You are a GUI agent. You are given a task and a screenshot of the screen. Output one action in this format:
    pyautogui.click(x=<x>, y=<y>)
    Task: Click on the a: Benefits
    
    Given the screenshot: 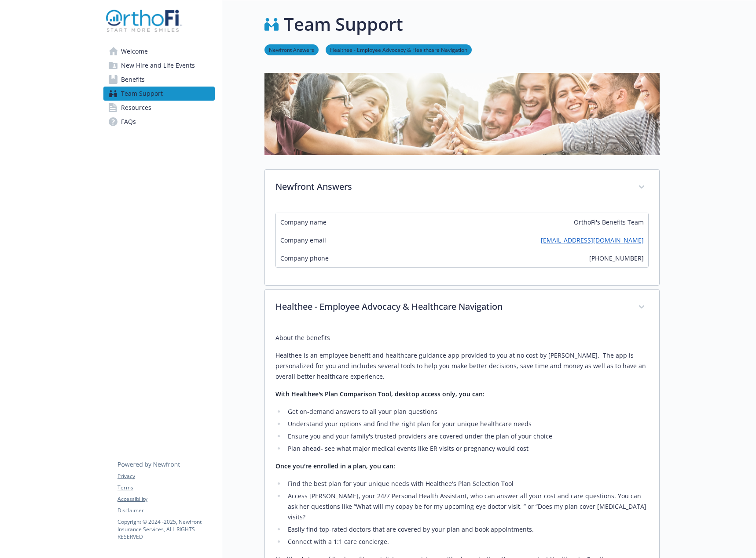 What is the action you would take?
    pyautogui.click(x=159, y=79)
    